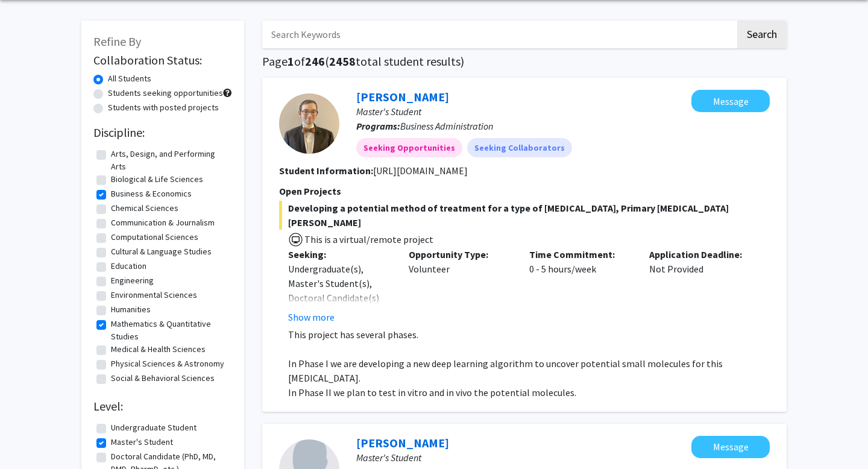  What do you see at coordinates (158, 349) in the screenshot?
I see `label: Medical & Health Sciences` at bounding box center [158, 349].